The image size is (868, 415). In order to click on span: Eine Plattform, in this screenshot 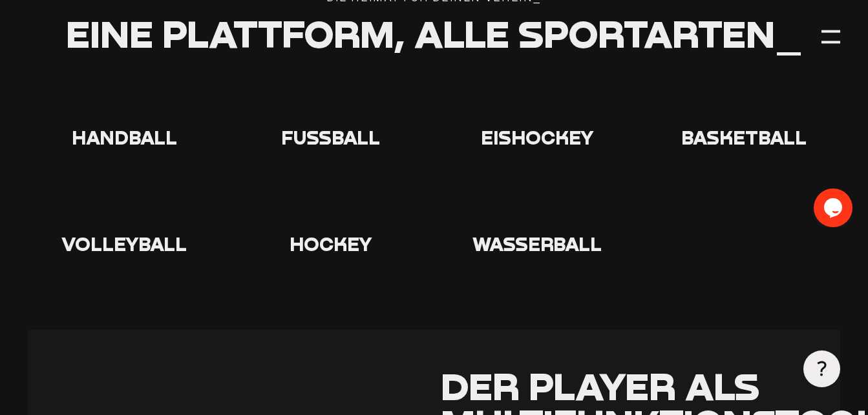, I will do `click(235, 33)`.